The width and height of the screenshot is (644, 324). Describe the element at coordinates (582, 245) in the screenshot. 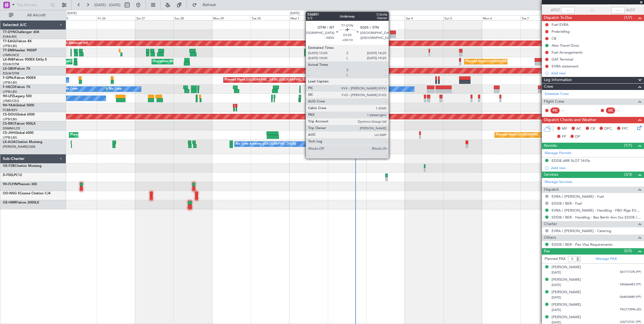

I see `a: EDDB / BER - Pax Visa Requirements` at that location.